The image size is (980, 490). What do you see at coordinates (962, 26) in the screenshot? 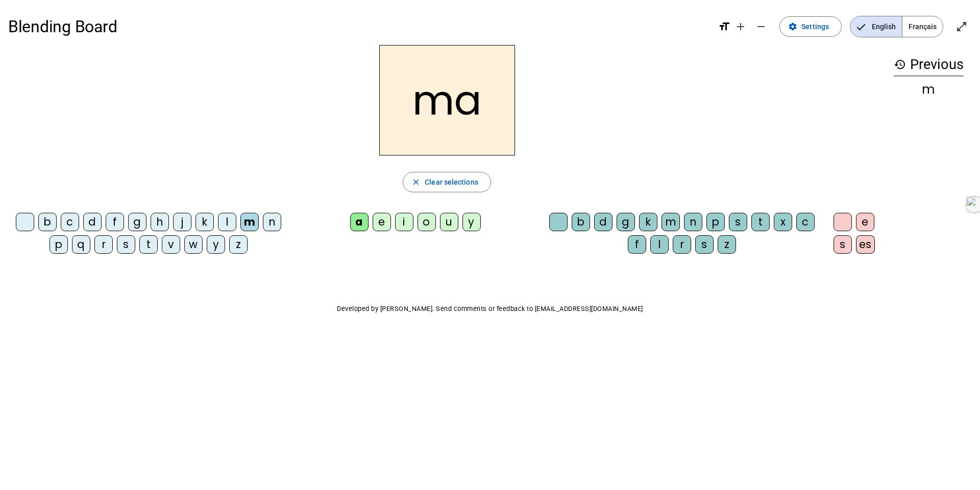
I see `button: Enter full screen` at bounding box center [962, 26].